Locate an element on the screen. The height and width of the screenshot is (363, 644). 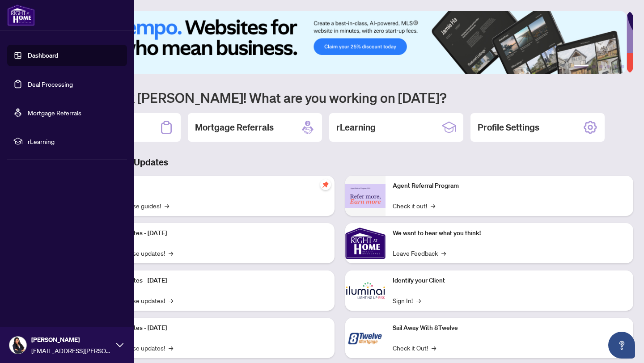
button: 3 is located at coordinates (601, 67).